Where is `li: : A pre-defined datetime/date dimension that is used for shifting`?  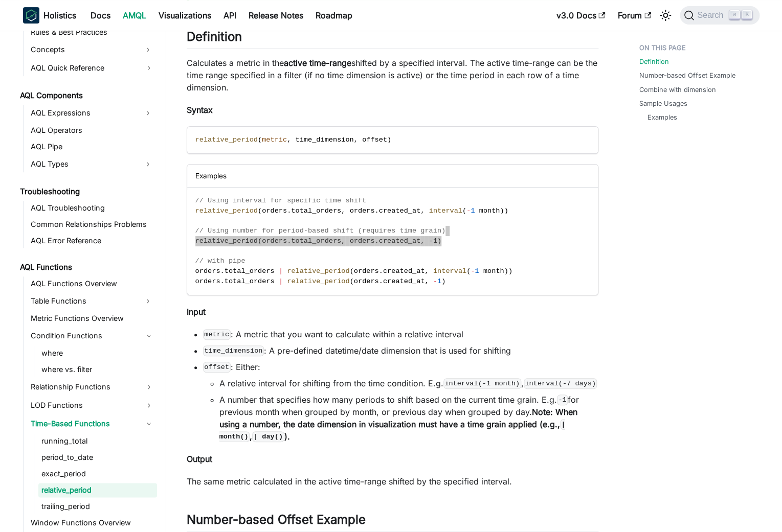
li: : A pre-defined datetime/date dimension that is used for shifting is located at coordinates (400, 350).